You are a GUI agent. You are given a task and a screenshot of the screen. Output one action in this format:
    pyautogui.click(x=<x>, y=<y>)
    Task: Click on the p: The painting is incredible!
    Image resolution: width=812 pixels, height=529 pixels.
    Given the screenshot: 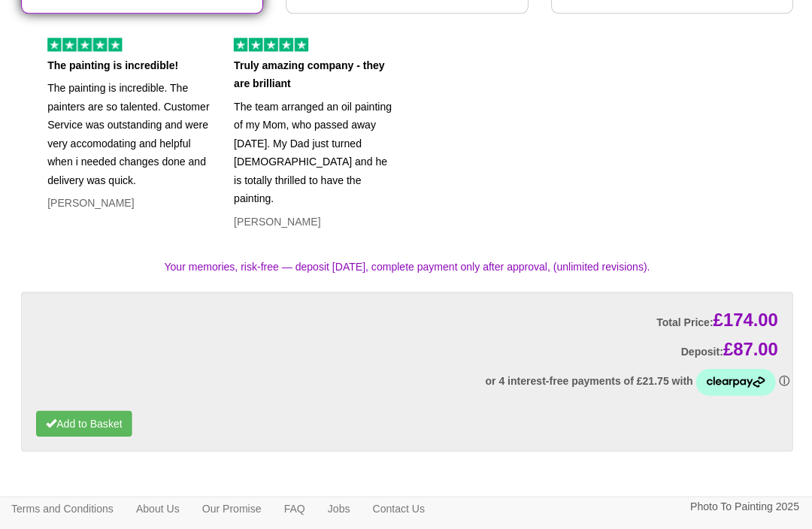 What is the action you would take?
    pyautogui.click(x=129, y=66)
    